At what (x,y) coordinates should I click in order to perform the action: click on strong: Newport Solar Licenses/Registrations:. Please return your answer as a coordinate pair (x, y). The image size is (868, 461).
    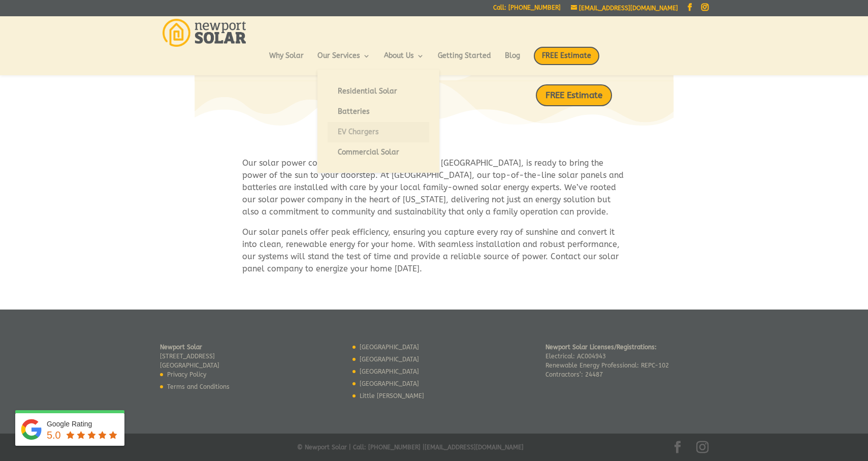
    Looking at the image, I should click on (601, 348).